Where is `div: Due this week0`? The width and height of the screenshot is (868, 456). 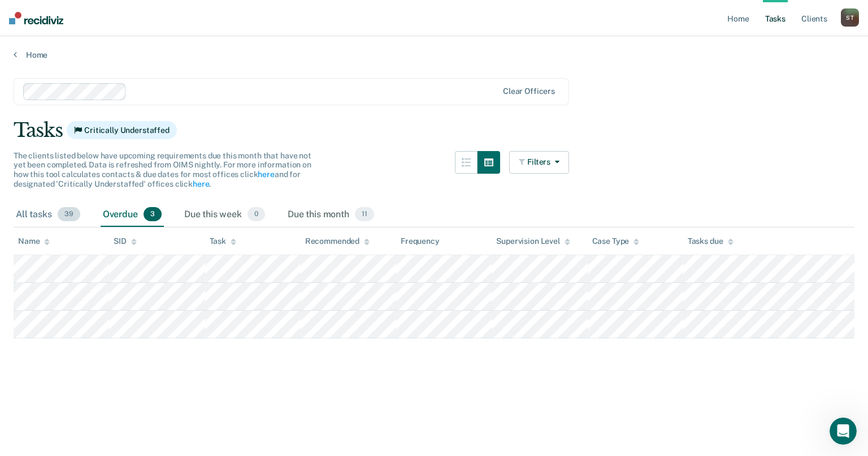 div: Due this week0 is located at coordinates (225, 215).